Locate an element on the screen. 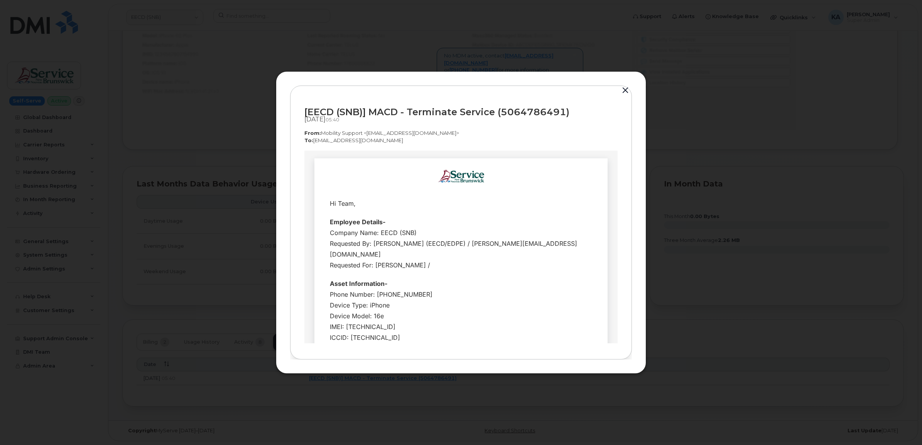 Image resolution: width=922 pixels, height=445 pixels. div: Asset Information- is located at coordinates (157, 133).